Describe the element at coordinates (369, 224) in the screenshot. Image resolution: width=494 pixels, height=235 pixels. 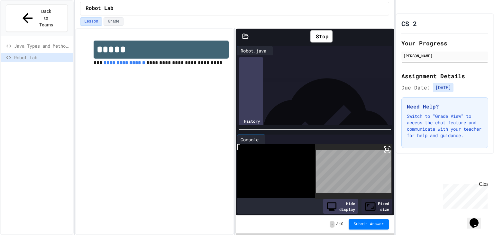
I see `span: Submit Answer` at that location.